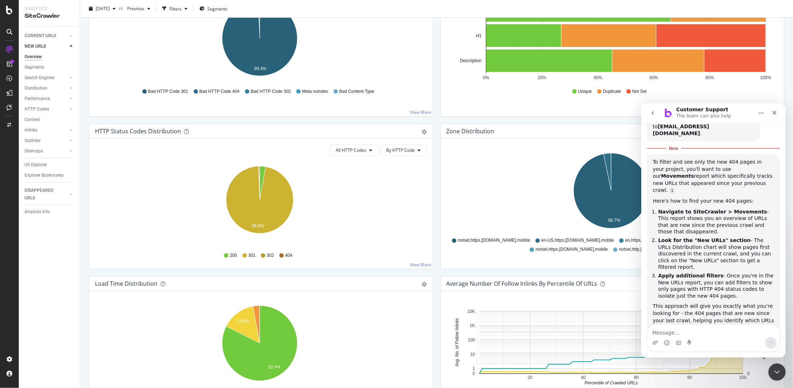 The width and height of the screenshot is (793, 388). I want to click on span: vs, so click(121, 8).